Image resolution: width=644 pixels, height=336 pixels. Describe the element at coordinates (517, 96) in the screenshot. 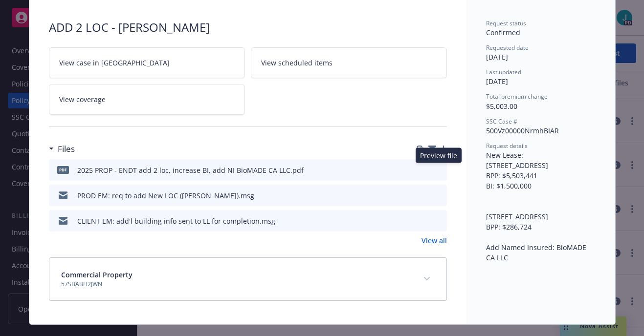

I see `span: Total premium change` at that location.